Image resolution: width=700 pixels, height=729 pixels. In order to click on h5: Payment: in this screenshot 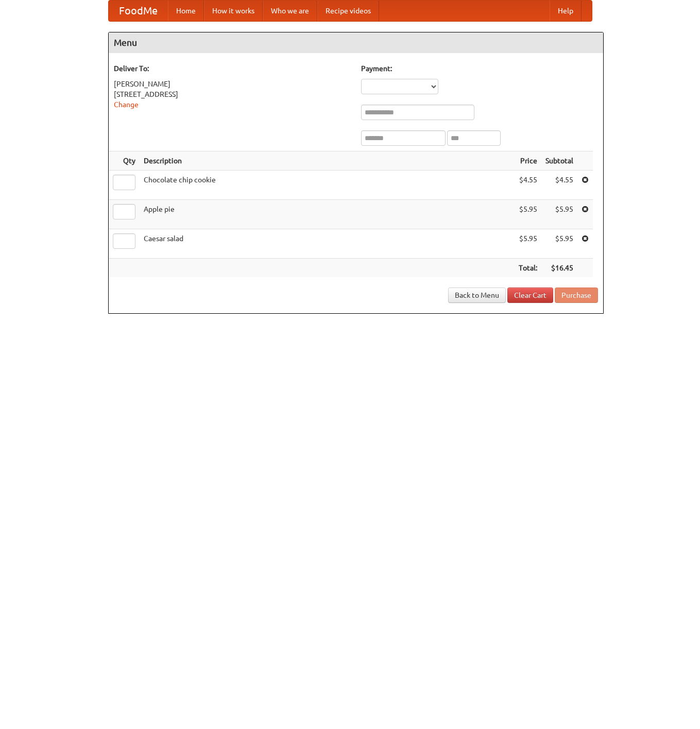, I will do `click(480, 69)`.